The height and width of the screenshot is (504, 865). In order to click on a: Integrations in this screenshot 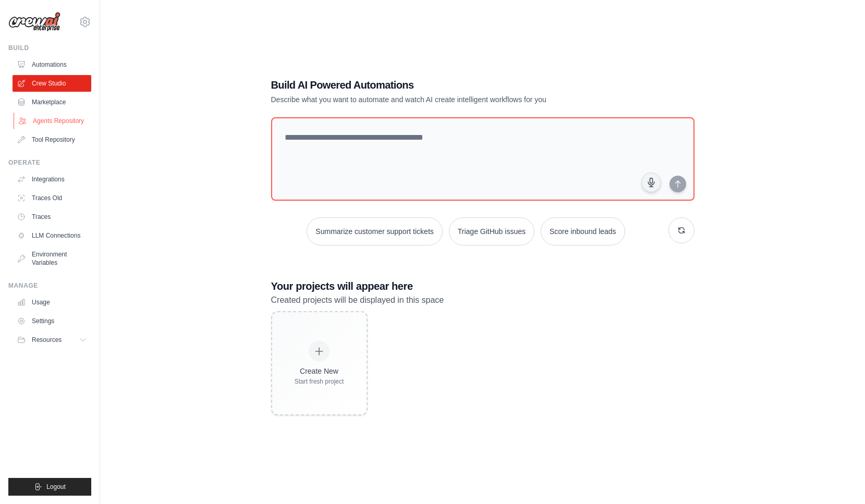, I will do `click(52, 179)`.